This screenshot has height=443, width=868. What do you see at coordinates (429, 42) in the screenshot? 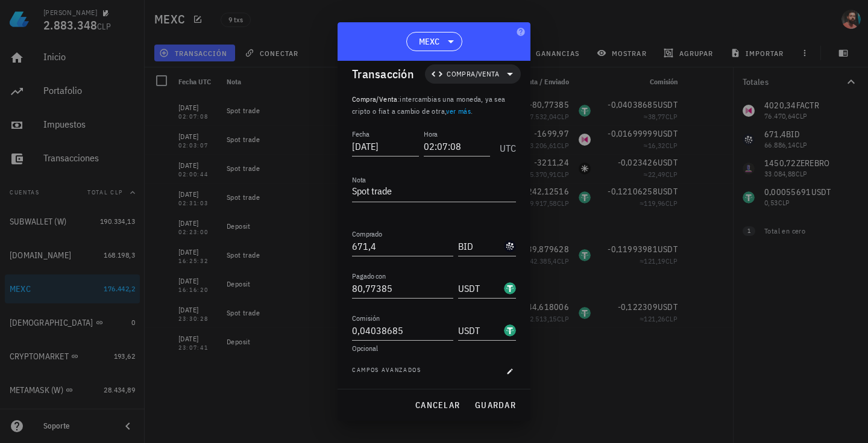
I see `span: MEXC` at bounding box center [429, 42].